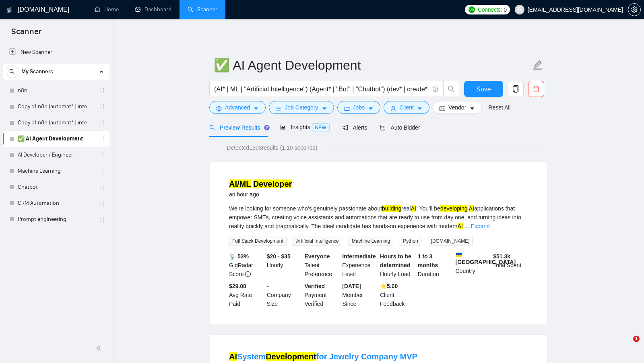 The image size is (644, 363). I want to click on a: Machine Learning, so click(56, 171).